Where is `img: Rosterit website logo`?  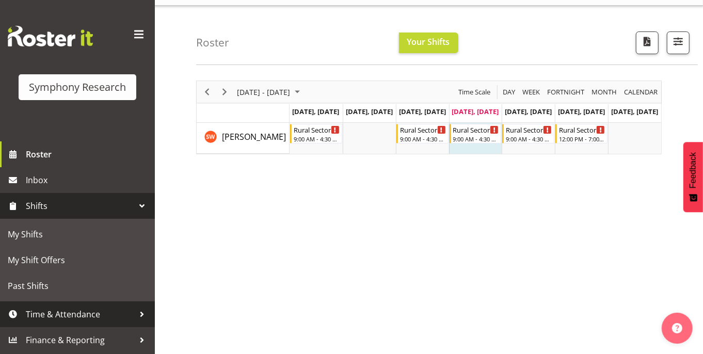 img: Rosterit website logo is located at coordinates (50, 36).